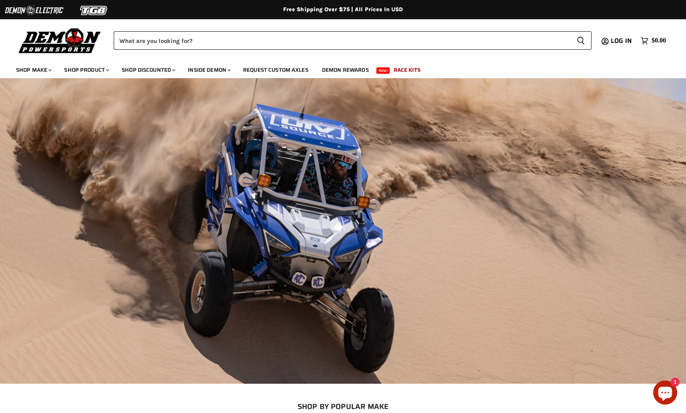  I want to click on a: Shop Product, so click(86, 70).